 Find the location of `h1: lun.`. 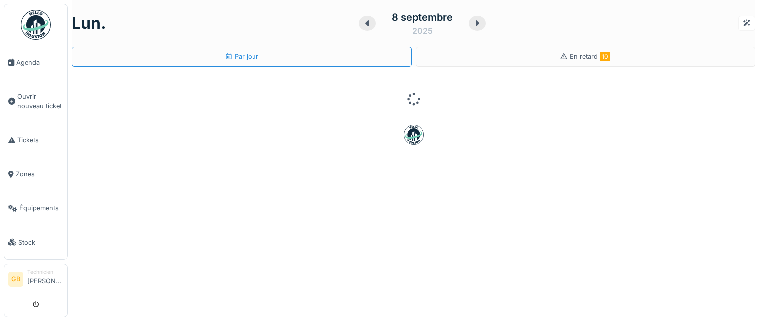

h1: lun. is located at coordinates (89, 23).